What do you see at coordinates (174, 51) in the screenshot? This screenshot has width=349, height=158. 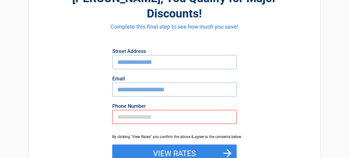 I see `label: Street Address` at bounding box center [174, 51].